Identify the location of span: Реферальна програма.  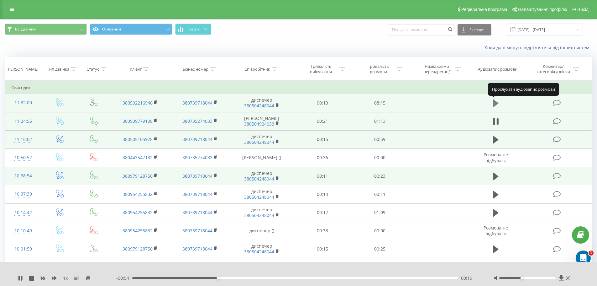
(484, 9).